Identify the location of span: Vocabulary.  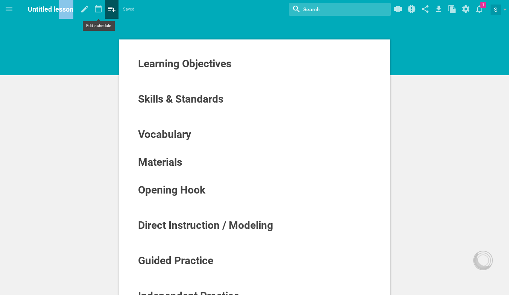
(164, 134).